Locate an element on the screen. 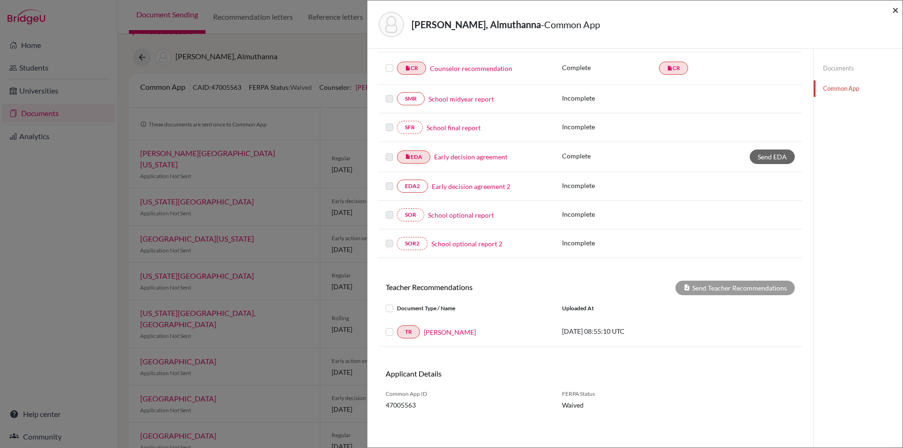 This screenshot has width=903, height=448. span: 47005563 is located at coordinates (467, 405).